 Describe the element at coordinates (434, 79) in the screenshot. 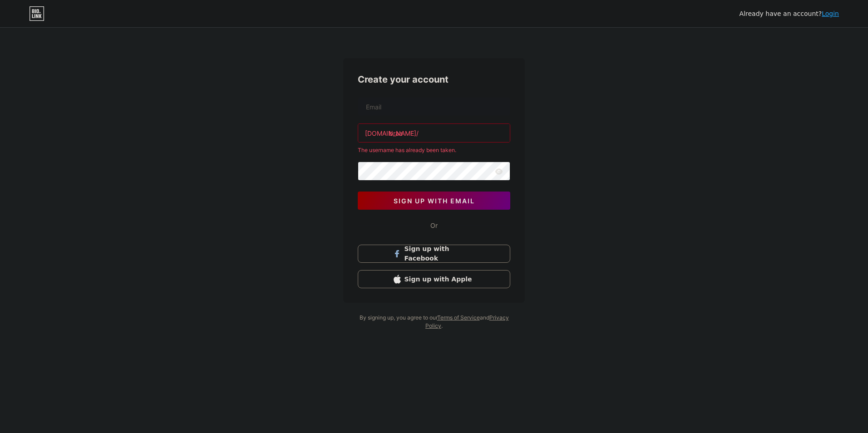

I see `div: Create your account` at that location.